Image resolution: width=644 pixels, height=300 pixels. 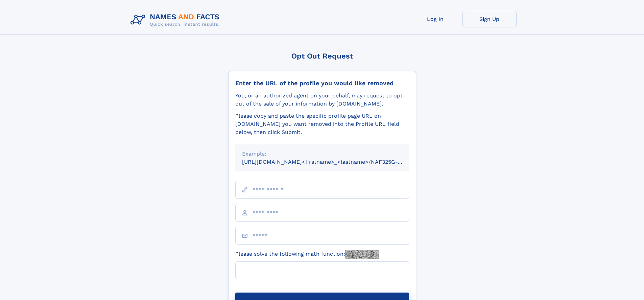 What do you see at coordinates (322, 100) in the screenshot?
I see `div: You, or an authorized agent on your behalf, may request to opt-out of the sale of your informatio...` at bounding box center [322, 100].